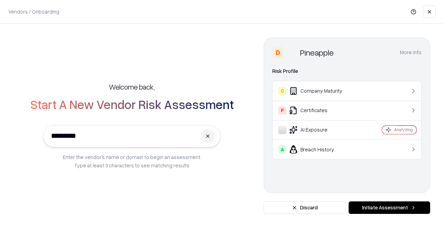 The image size is (444, 250). I want to click on button: Initiate Assessment, so click(389, 207).